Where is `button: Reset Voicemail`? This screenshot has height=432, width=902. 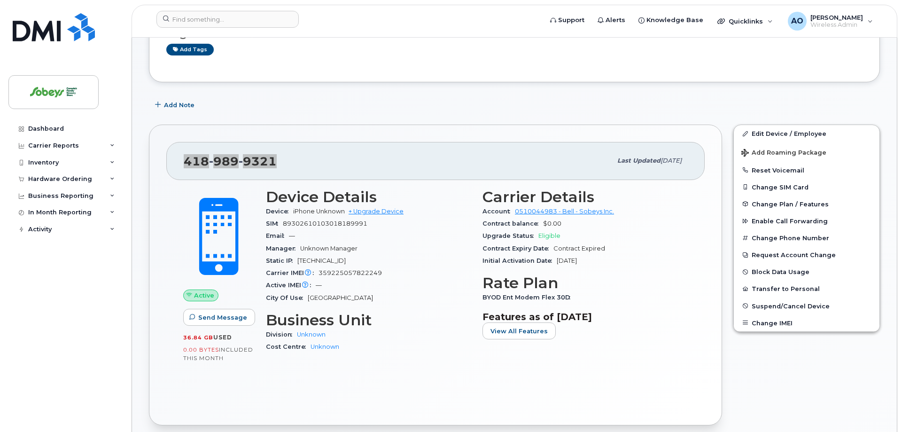
button: Reset Voicemail is located at coordinates (806, 170).